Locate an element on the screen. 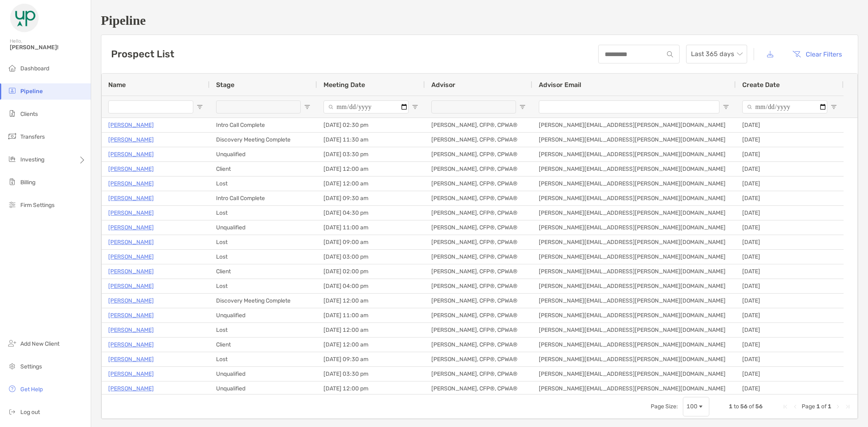  div: Previous Page is located at coordinates (796, 406).